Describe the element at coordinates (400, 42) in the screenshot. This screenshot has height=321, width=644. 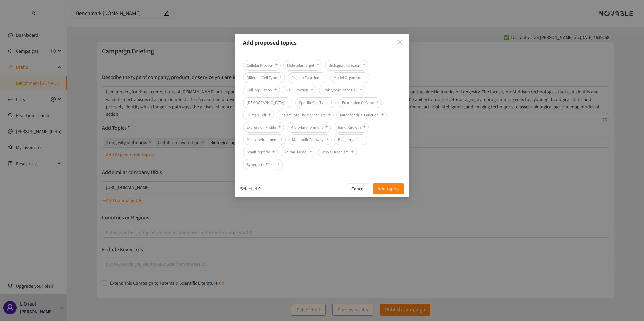
I see `span: close` at that location.